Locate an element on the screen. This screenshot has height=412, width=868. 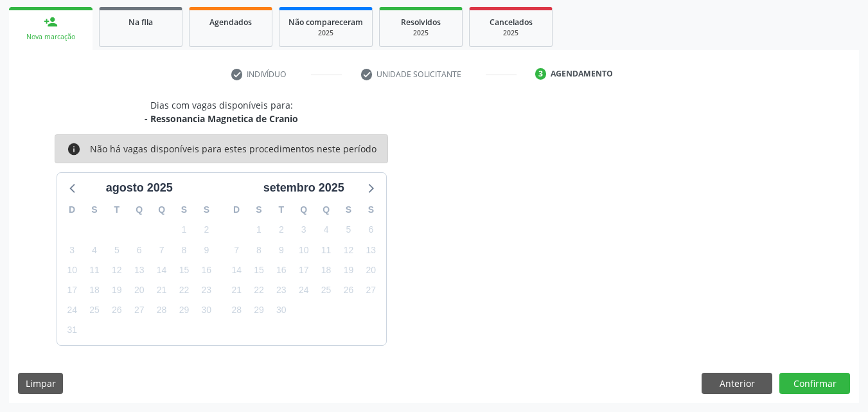
span: terça-feira, 2 de setembro de 2025 is located at coordinates (282, 230).